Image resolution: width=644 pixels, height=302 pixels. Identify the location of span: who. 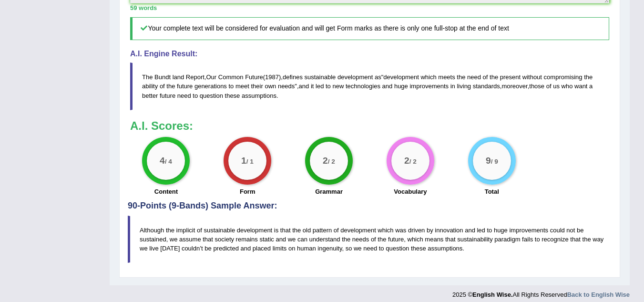
(567, 86).